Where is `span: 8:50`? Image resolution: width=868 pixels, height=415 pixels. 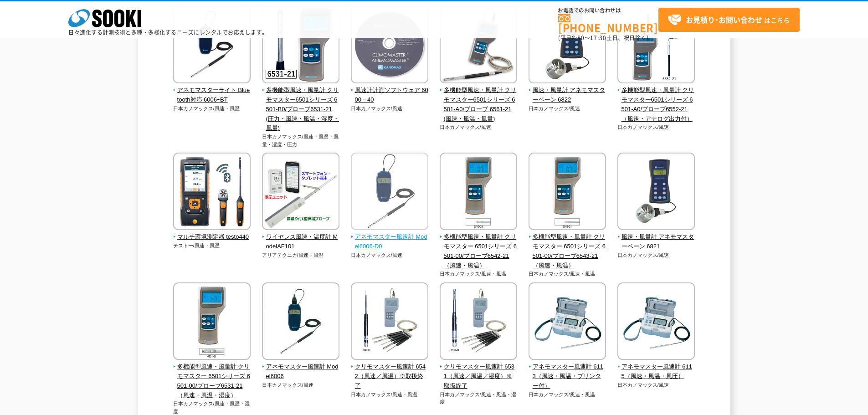
span: 8:50 is located at coordinates (578, 37).